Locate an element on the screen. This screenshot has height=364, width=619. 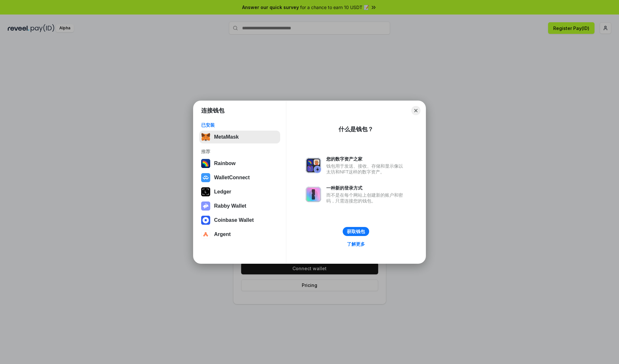
button: Rabby Wallet is located at coordinates (240, 206).